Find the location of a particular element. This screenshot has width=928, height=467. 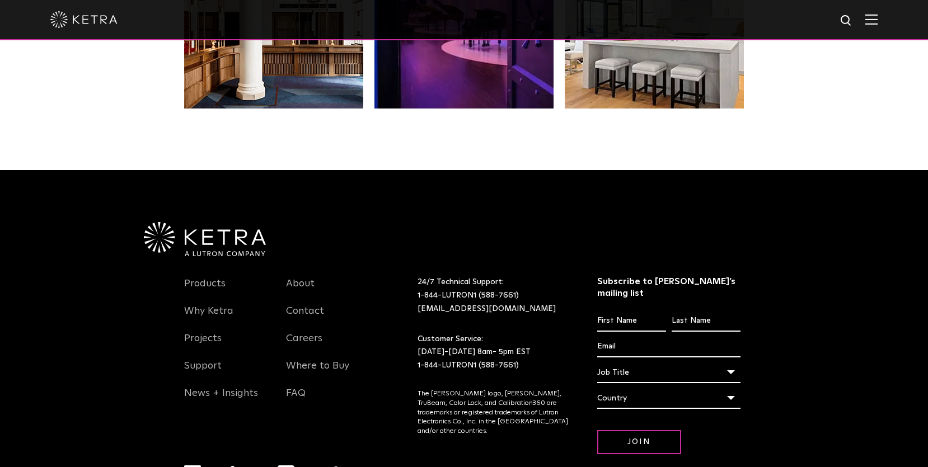

img: ketra-logo-2019-white is located at coordinates (84, 20).